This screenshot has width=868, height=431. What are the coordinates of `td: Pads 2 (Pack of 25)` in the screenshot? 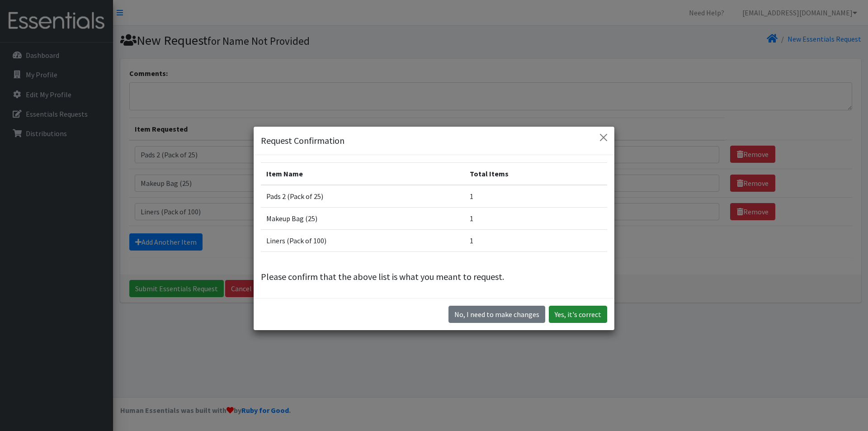 It's located at (363, 196).